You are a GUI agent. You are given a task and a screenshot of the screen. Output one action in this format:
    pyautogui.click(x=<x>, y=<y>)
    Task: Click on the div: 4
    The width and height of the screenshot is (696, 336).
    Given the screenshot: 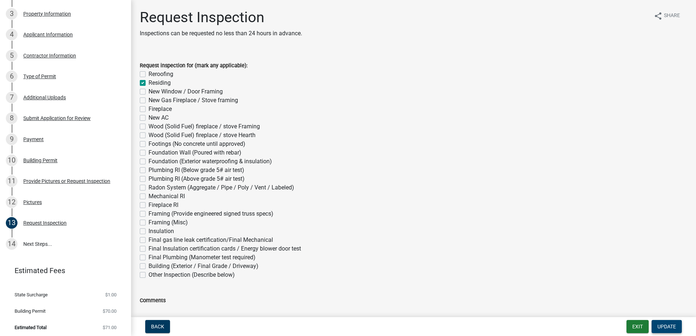 What is the action you would take?
    pyautogui.click(x=12, y=35)
    